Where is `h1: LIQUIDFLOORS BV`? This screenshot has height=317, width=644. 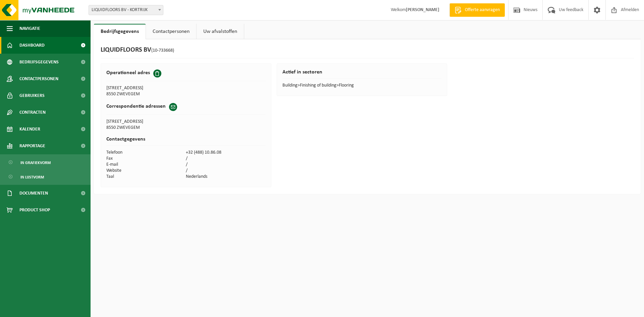 h1: LIQUIDFLOORS BV is located at coordinates (137, 50).